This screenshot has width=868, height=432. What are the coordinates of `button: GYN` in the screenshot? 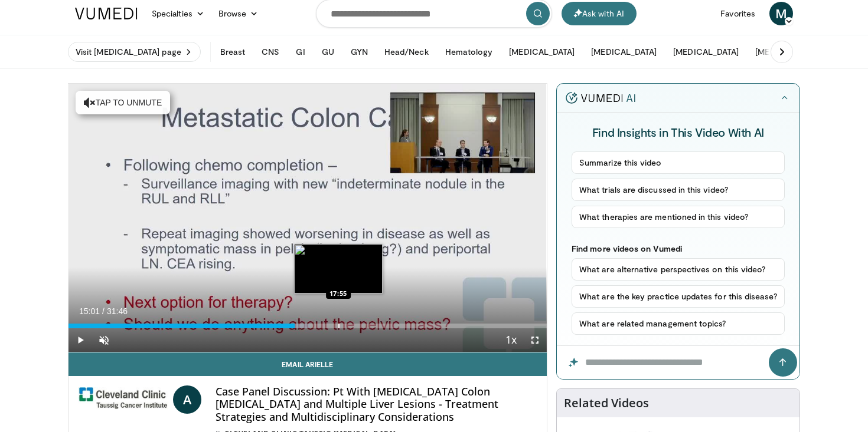 It's located at (359, 52).